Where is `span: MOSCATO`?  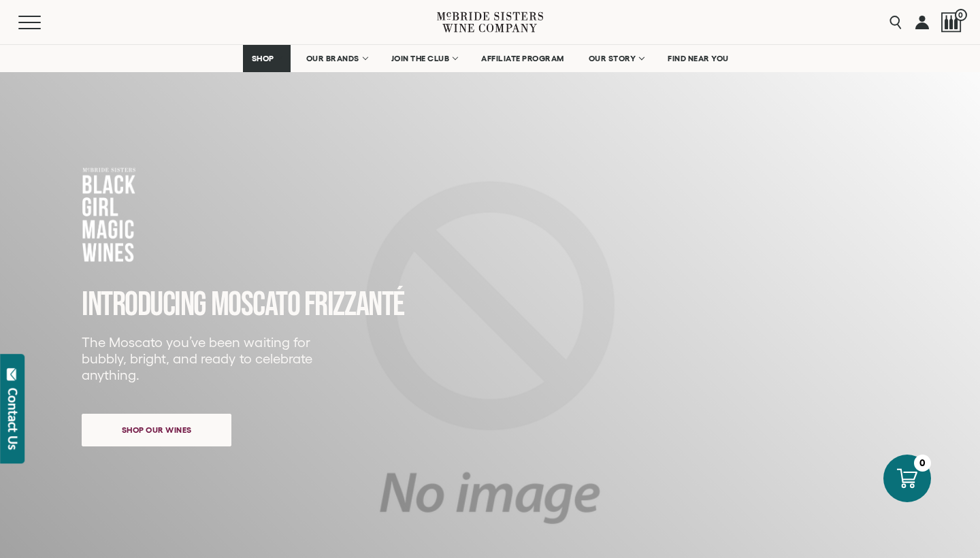 span: MOSCATO is located at coordinates (255, 305).